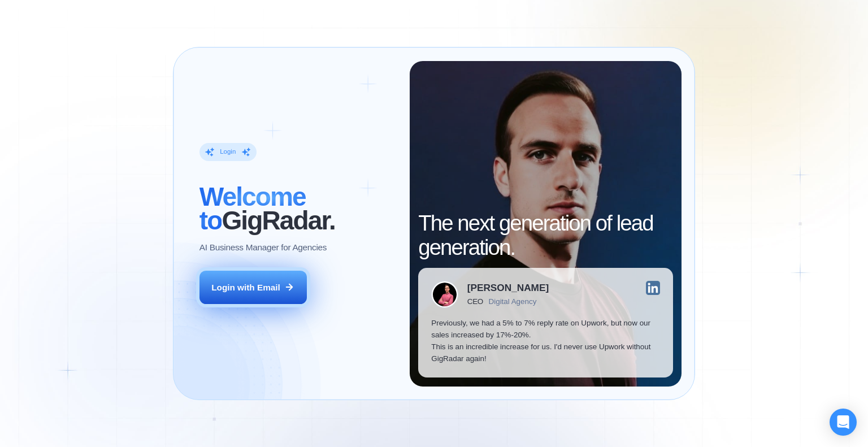 This screenshot has width=868, height=447. What do you see at coordinates (545, 341) in the screenshot?
I see `p: Previously, we had a 5% to 7% reply rate on Upwork, but now our sales increased by 17%-20%. This ...` at bounding box center [545, 341].